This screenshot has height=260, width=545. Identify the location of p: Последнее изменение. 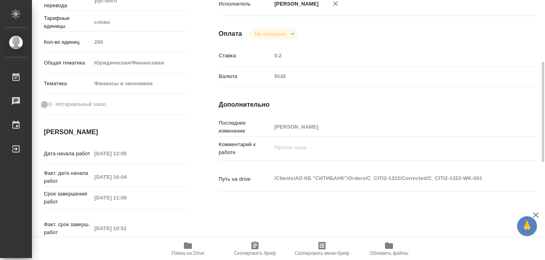
(245, 127).